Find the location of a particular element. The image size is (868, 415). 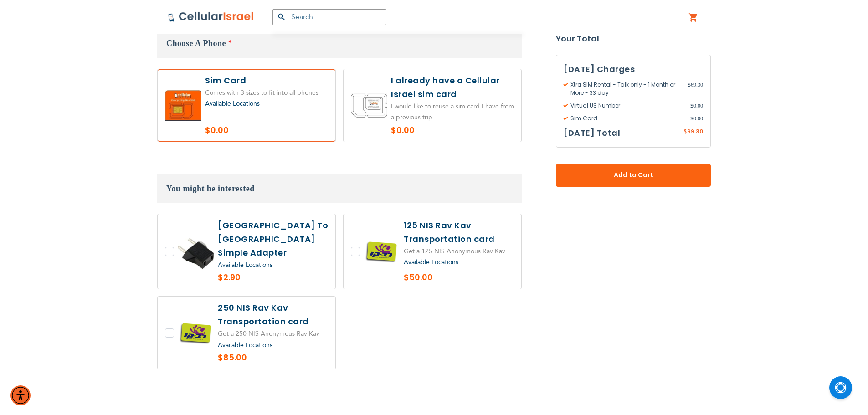

span: Xtra SIM Rental - Talk only - 1 Month or More - 33 day is located at coordinates (625, 89).